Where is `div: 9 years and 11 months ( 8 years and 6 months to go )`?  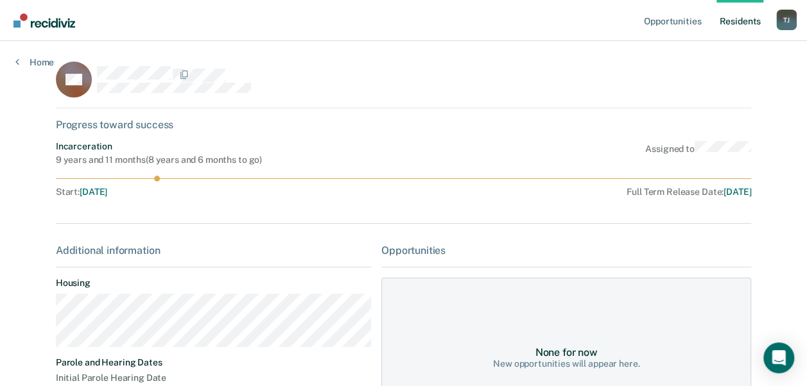 div: 9 years and 11 months ( 8 years and 6 months to go ) is located at coordinates (159, 160).